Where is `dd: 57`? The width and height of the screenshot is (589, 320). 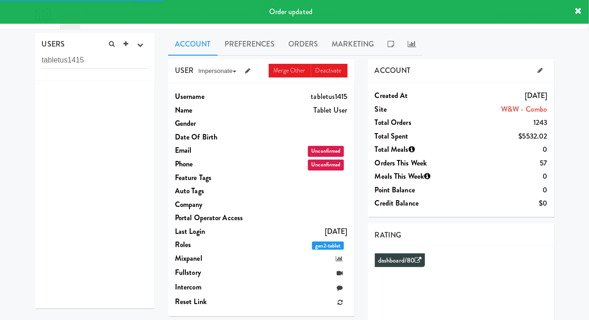 dd: 57 is located at coordinates (495, 163).